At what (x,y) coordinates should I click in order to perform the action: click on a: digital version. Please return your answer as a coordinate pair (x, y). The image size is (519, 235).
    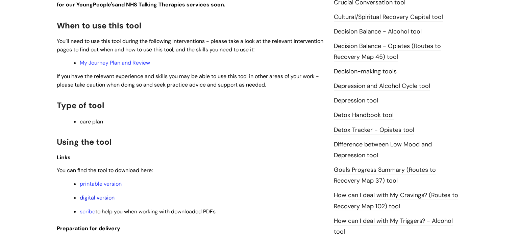
    Looking at the image, I should click on (97, 197).